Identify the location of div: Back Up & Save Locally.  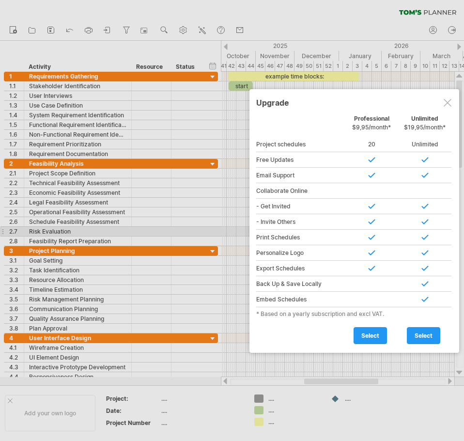
(300, 284).